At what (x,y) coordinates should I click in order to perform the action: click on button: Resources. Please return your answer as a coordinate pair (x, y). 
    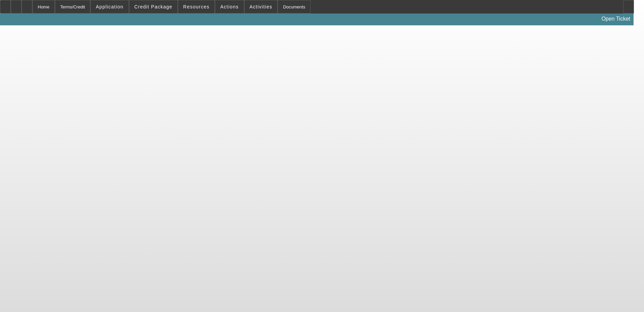
    Looking at the image, I should click on (196, 7).